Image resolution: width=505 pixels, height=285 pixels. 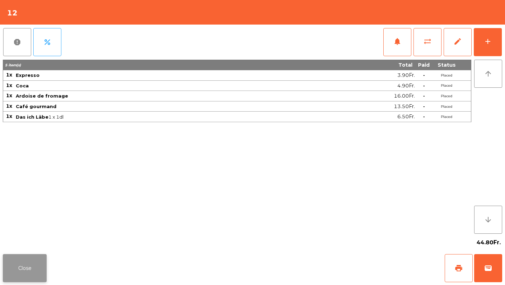 I want to click on th: Total, so click(x=357, y=65).